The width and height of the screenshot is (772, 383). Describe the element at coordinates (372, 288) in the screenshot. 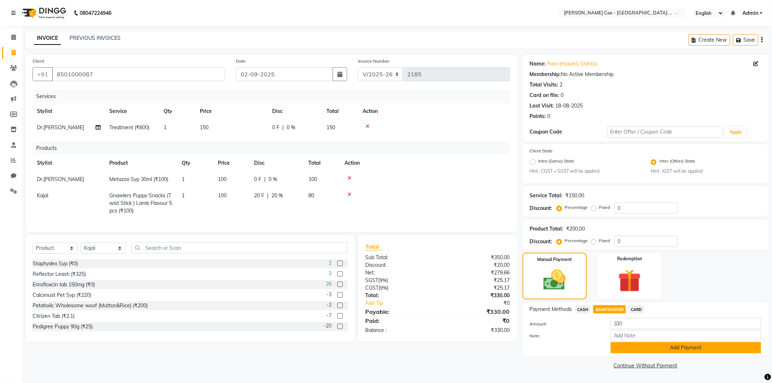

I see `span: CGST` at that location.